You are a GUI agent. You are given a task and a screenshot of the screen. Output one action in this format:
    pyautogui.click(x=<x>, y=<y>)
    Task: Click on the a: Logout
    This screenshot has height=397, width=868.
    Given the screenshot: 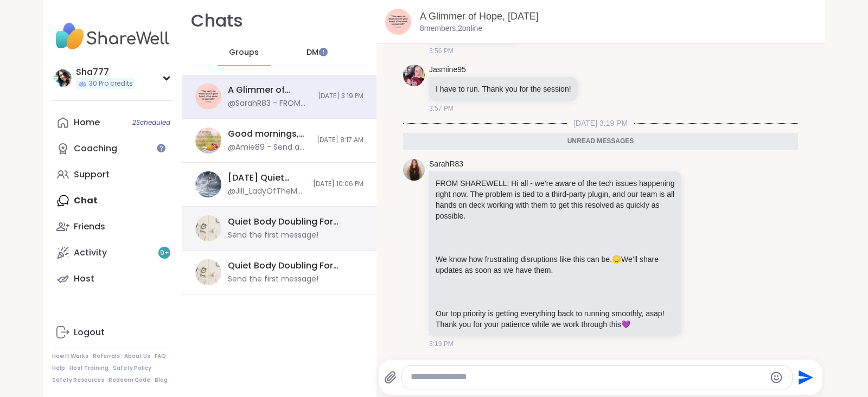 What is the action you would take?
    pyautogui.click(x=112, y=332)
    